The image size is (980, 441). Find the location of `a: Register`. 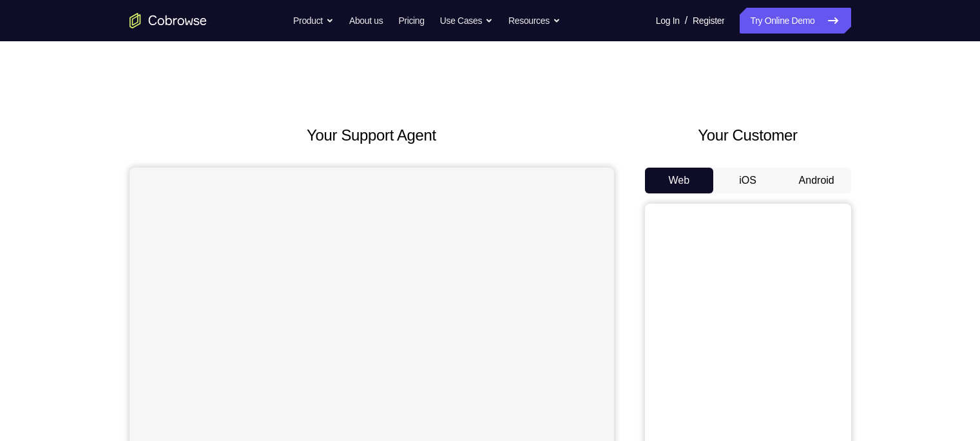

a: Register is located at coordinates (708, 20).